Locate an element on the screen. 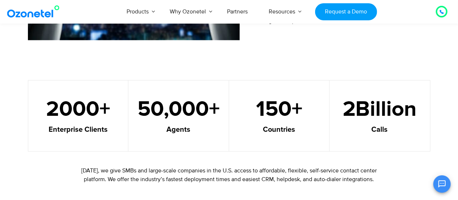 The height and width of the screenshot is (200, 458). h5: Agents is located at coordinates (178, 129).